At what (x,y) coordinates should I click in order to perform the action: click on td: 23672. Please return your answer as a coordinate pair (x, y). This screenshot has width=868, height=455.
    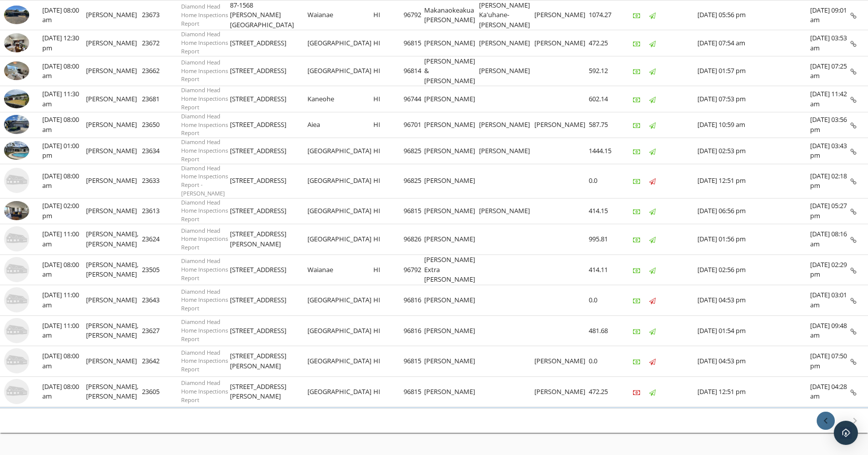
    Looking at the image, I should click on (162, 42).